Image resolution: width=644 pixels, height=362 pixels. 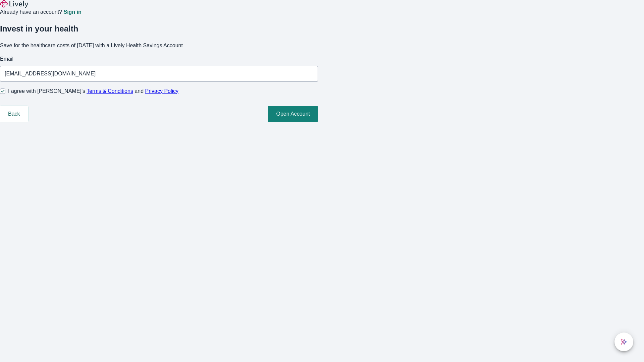 What do you see at coordinates (624, 342) in the screenshot?
I see `button: chat` at bounding box center [624, 342].